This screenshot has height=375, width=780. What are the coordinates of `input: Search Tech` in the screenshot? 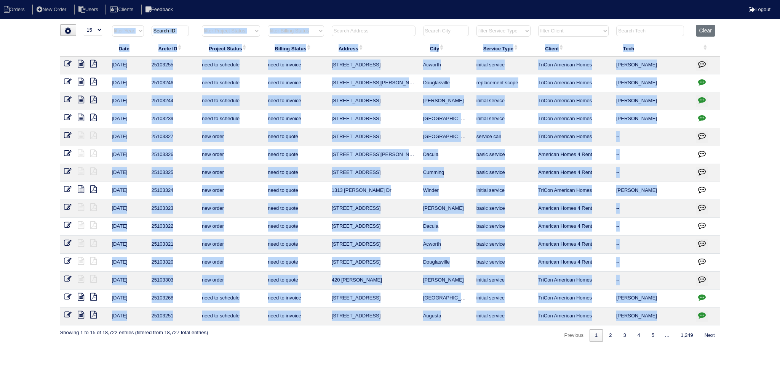 It's located at (650, 31).